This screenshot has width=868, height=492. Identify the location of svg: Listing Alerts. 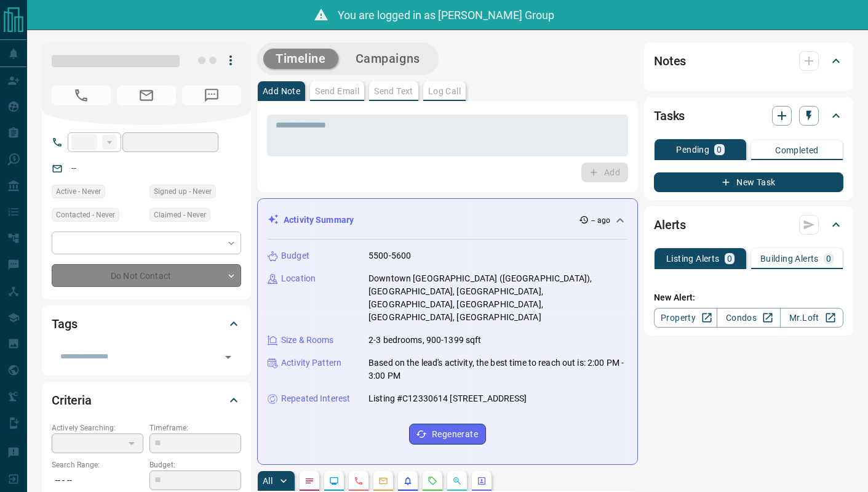
(408, 481).